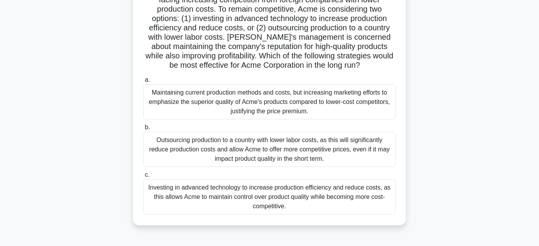 The width and height of the screenshot is (539, 246). What do you see at coordinates (269, 150) in the screenshot?
I see `div: Outsourcing production to a country with lower labor costs, as this will significantly reduce pro...` at bounding box center [269, 150].